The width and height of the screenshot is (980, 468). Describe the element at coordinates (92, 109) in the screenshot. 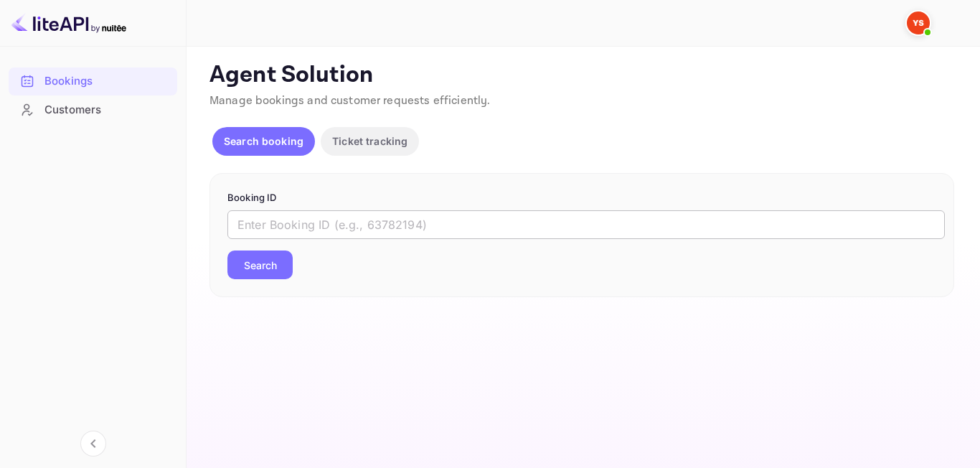

I see `a: Customers` at that location.